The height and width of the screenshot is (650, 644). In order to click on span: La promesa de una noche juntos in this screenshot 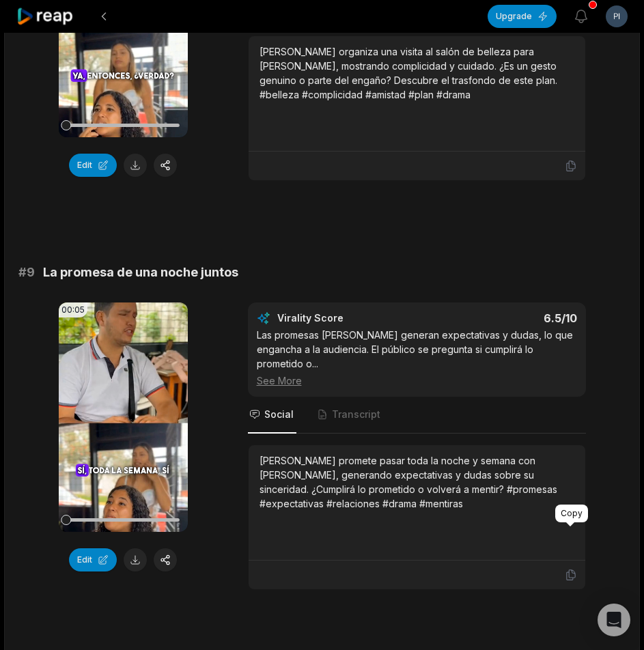, I will do `click(141, 272)`.